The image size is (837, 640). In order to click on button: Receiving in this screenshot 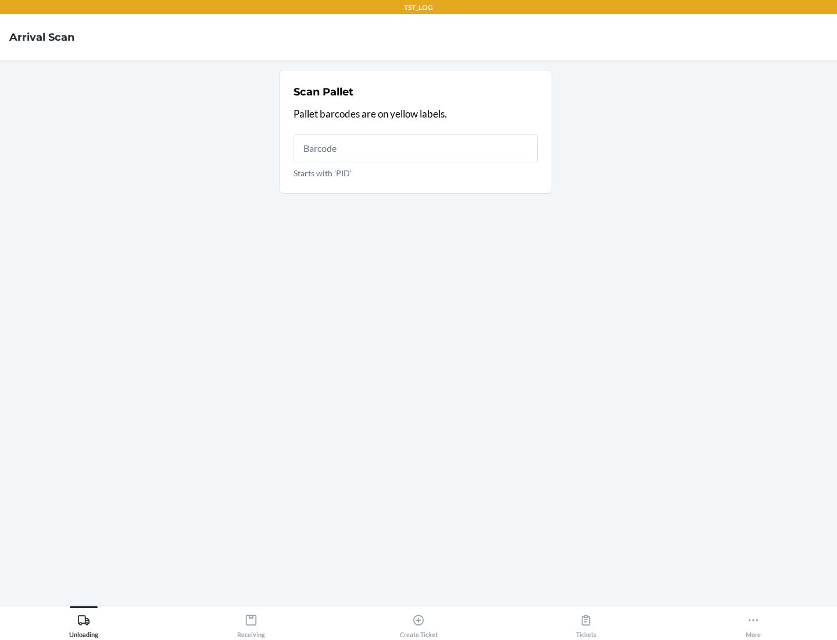, I will do `click(251, 622)`.